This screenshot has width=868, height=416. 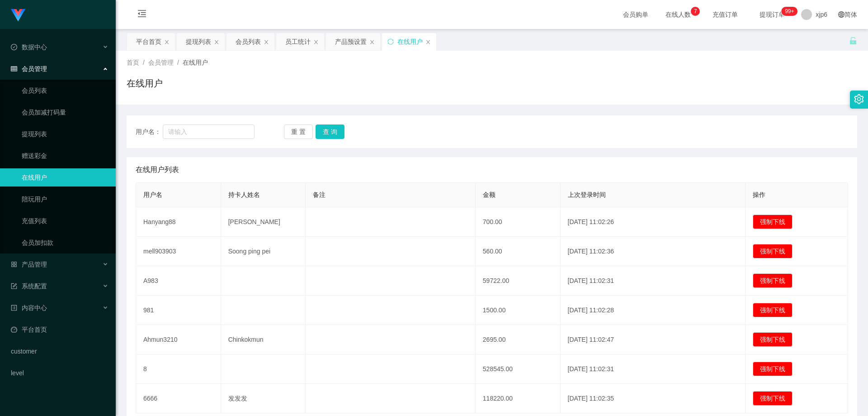 I want to click on td: 528545.00, so click(x=518, y=368).